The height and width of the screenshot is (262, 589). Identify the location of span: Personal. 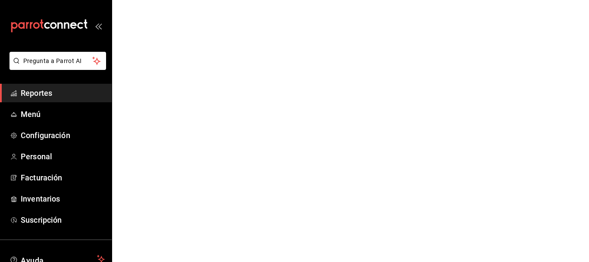
(63, 156).